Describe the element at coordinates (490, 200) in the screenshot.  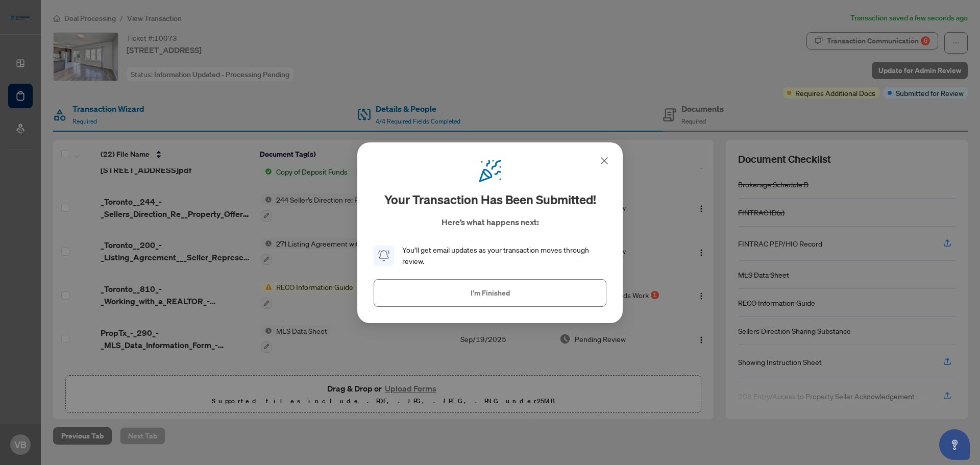
I see `h2: Your transaction has been submitted!` at that location.